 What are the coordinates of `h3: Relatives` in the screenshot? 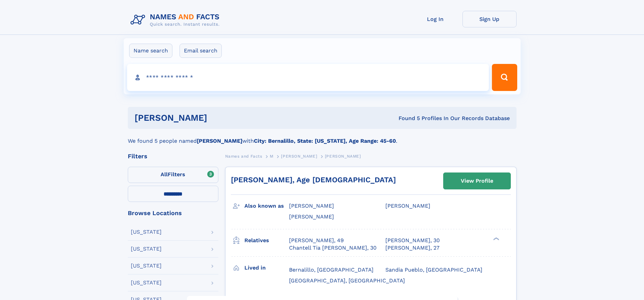 It's located at (267, 240).